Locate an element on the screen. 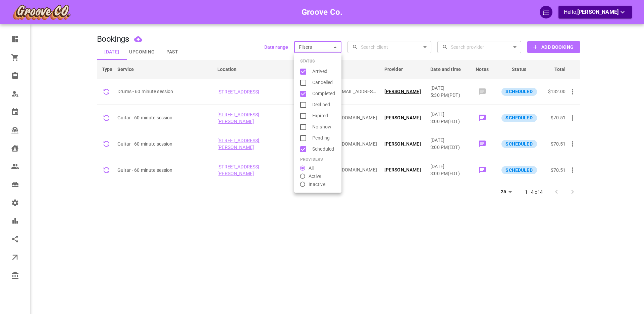  span: Active is located at coordinates (315, 176).